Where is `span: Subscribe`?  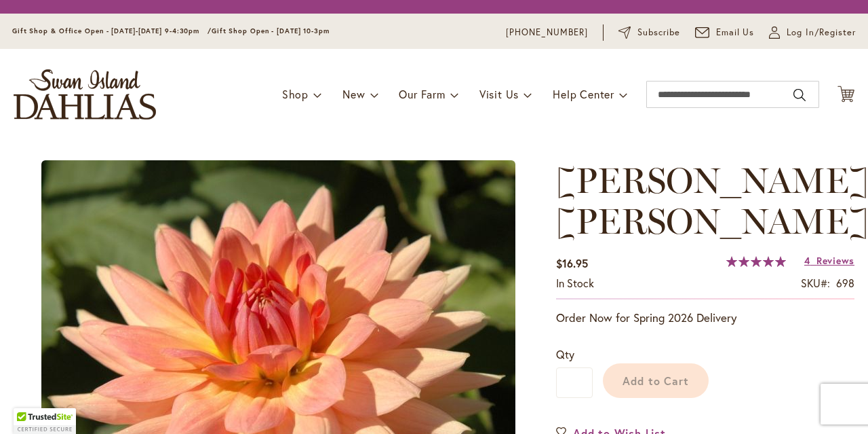
span: Subscribe is located at coordinates (658, 33).